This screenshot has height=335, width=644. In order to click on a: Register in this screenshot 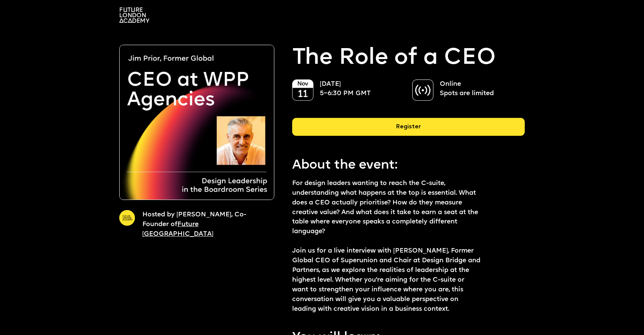, I will do `click(408, 130)`.